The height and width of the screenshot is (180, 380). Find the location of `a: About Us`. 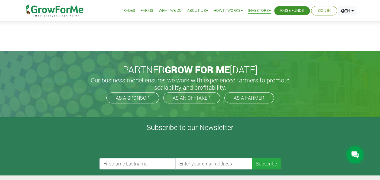

a: About Us is located at coordinates (198, 11).